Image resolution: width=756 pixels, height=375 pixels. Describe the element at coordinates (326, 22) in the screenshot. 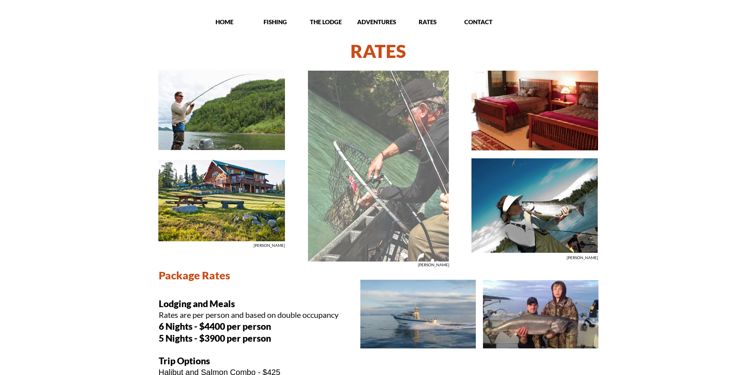

I see `p: THE LODGE` at that location.